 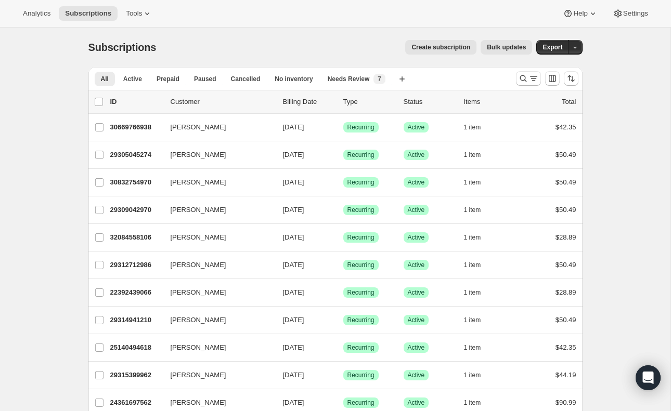 What do you see at coordinates (566, 347) in the screenshot?
I see `span: $42.35` at bounding box center [566, 347].